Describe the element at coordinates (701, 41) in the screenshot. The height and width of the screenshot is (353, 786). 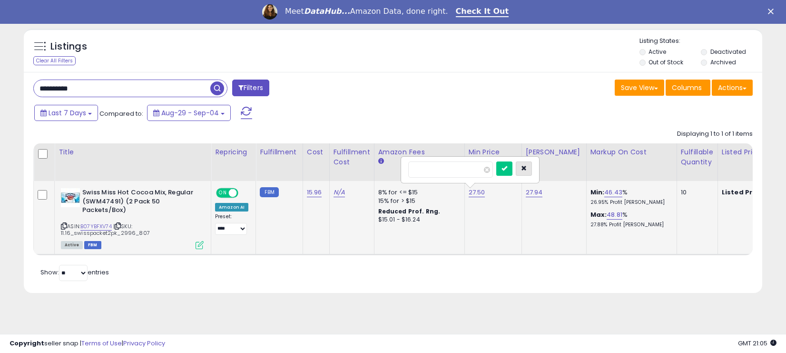
I see `p: Listing States:` at that location.